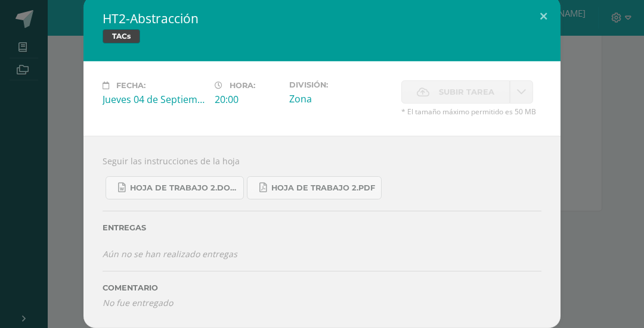 This screenshot has height=328, width=644. I want to click on span: Hora:, so click(242, 85).